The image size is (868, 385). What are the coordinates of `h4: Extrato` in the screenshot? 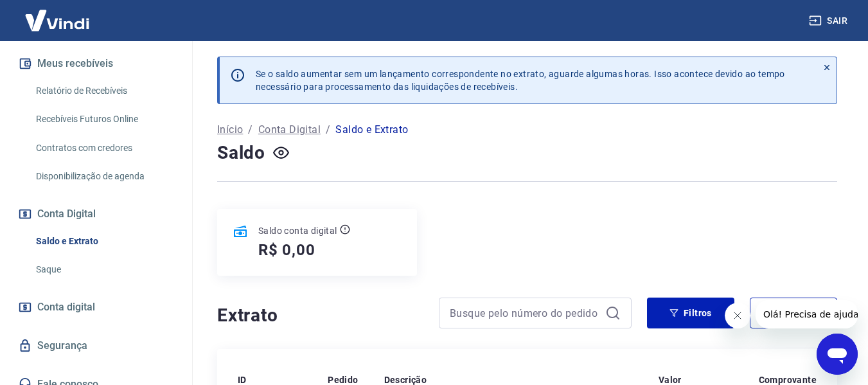 It's located at (320, 315).